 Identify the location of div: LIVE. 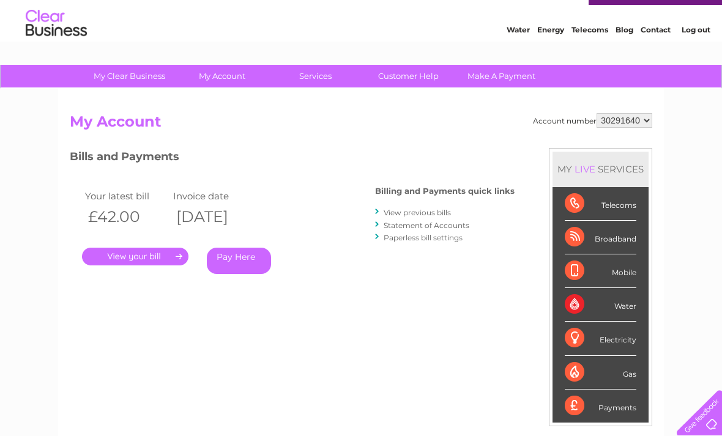
(585, 169).